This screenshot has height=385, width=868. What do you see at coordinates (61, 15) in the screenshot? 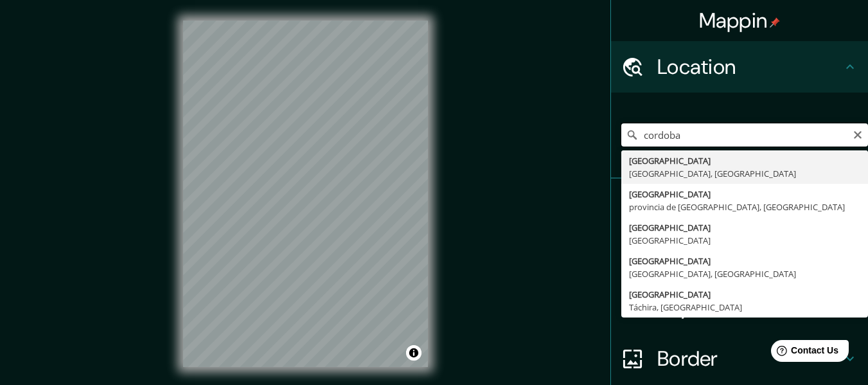
I see `span: Contact Us` at bounding box center [61, 15].